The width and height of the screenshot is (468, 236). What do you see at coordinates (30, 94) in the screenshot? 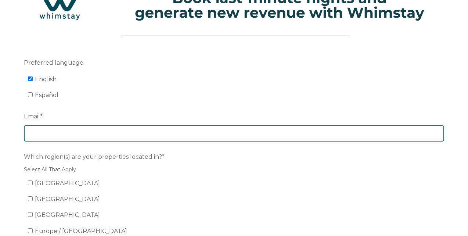
I see `input: Español` at bounding box center [30, 94].